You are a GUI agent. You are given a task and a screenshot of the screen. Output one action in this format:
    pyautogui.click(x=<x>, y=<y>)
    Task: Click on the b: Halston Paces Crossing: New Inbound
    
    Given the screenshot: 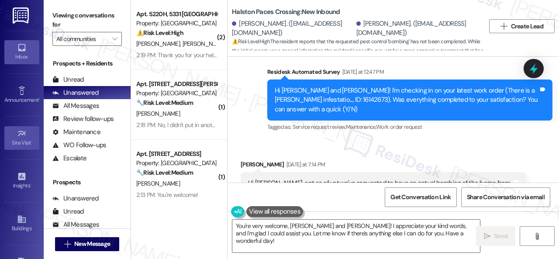 What is the action you would take?
    pyautogui.click(x=286, y=12)
    